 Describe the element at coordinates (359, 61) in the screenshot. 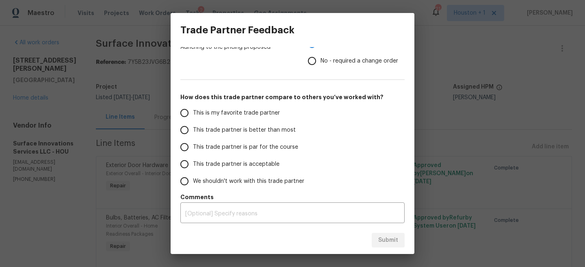

I see `span: No - required a change order` at that location.